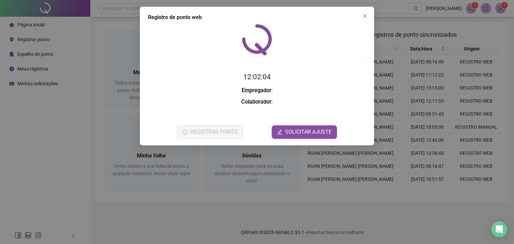 The height and width of the screenshot is (244, 514). Describe the element at coordinates (257, 77) in the screenshot. I see `time: 12:02:04` at that location.